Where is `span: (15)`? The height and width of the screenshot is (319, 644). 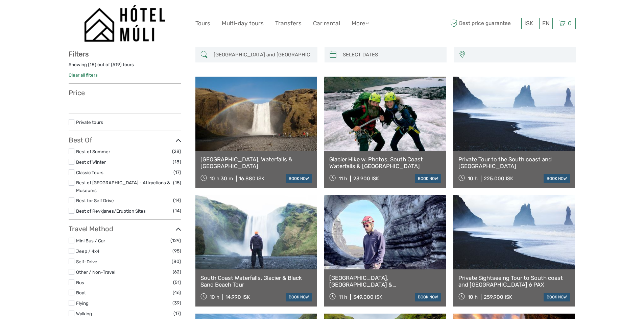 span: (15) is located at coordinates (177, 183).